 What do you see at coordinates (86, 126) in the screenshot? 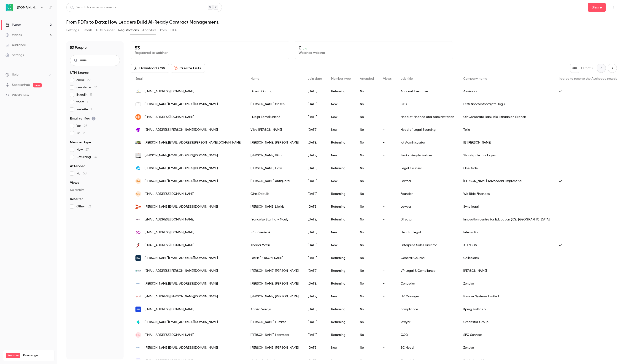
I see `span: 28` at bounding box center [86, 126].